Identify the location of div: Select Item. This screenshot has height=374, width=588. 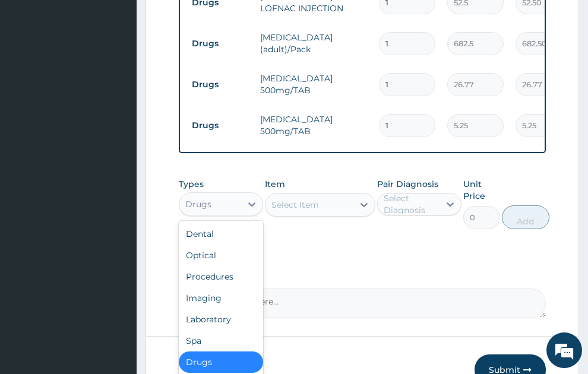
(295, 205).